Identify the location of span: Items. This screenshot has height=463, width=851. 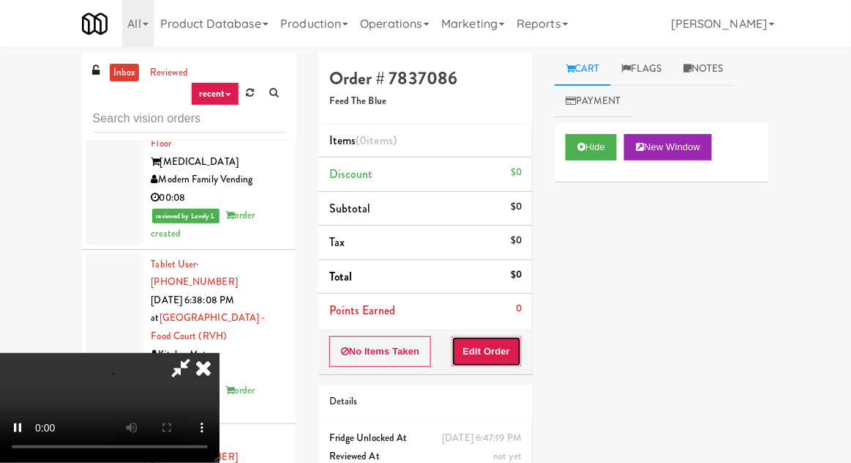
(363, 140).